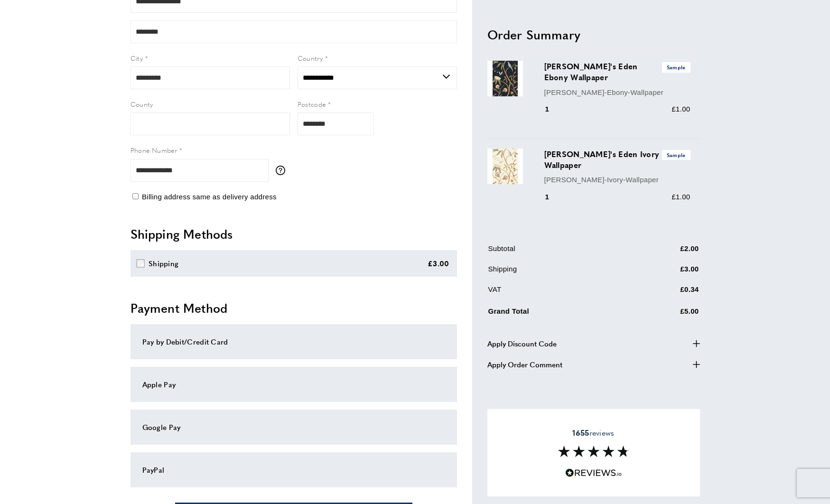  Describe the element at coordinates (153, 150) in the screenshot. I see `span: Phone Number` at that location.